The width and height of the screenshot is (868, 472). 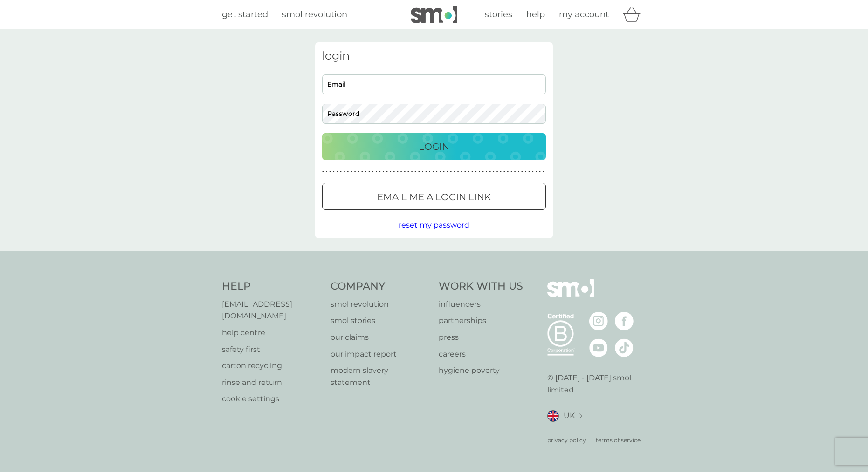 I want to click on p: careers, so click(x=481, y=354).